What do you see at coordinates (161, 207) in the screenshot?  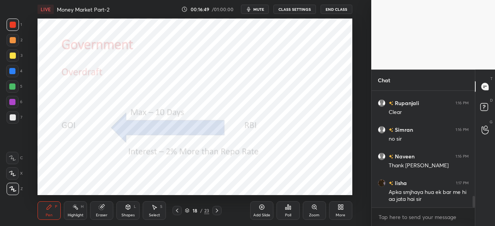 I see `div: S` at bounding box center [161, 207].